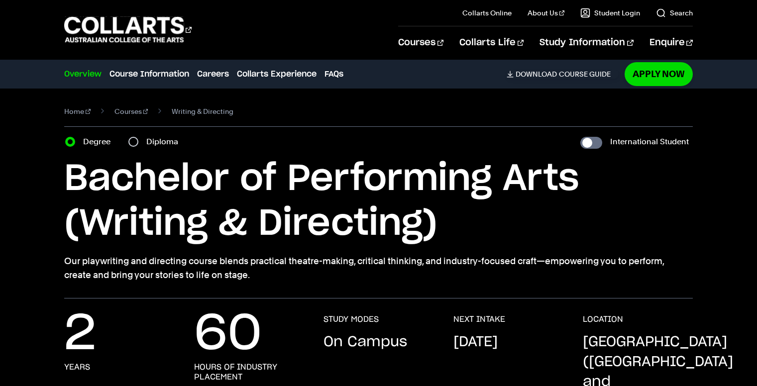 This screenshot has width=757, height=386. What do you see at coordinates (165, 142) in the screenshot?
I see `label: Diploma` at bounding box center [165, 142].